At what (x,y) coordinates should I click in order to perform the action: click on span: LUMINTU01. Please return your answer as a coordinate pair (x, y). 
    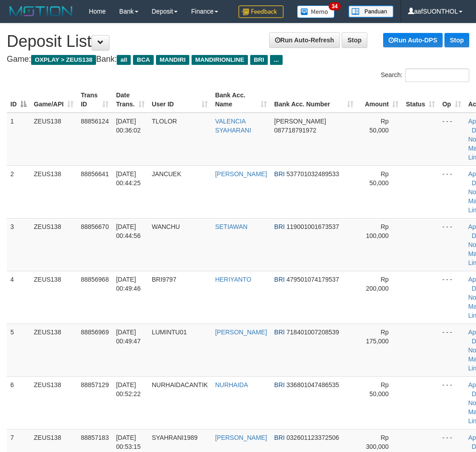
    Looking at the image, I should click on (170, 332).